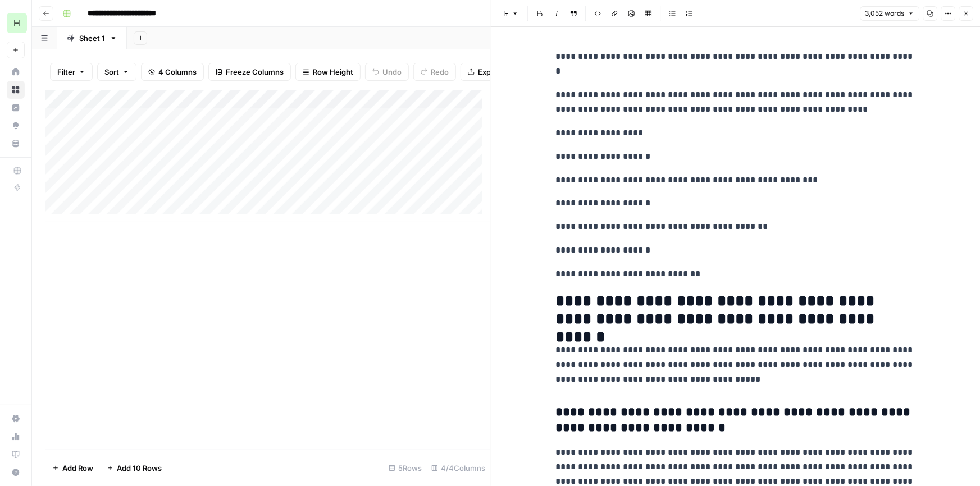  What do you see at coordinates (392, 72) in the screenshot?
I see `span: Undo` at bounding box center [392, 72].